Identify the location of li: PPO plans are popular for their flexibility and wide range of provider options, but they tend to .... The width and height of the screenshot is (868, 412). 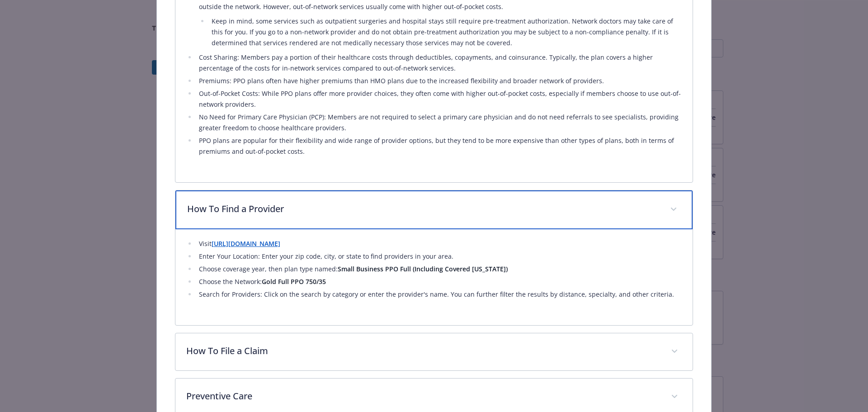
(439, 146).